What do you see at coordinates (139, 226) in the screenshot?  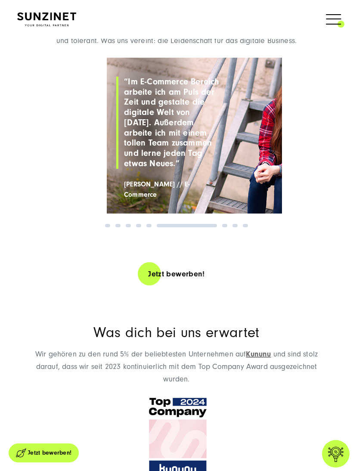 I see `a: 4` at bounding box center [139, 226].